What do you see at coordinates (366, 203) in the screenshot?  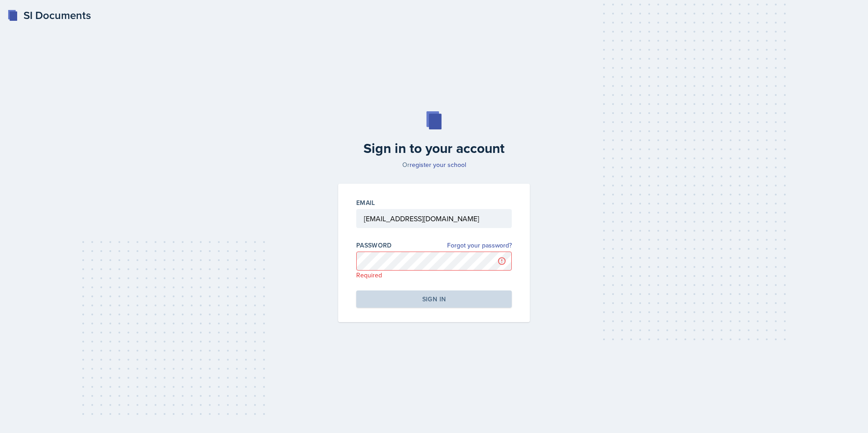 I see `label: Email` at bounding box center [366, 203].